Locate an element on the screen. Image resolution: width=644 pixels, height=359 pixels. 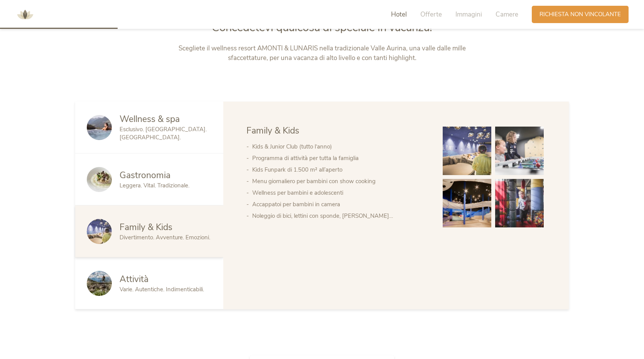
li: Kids & Junior Club (tutto l‘anno) is located at coordinates (340, 146).